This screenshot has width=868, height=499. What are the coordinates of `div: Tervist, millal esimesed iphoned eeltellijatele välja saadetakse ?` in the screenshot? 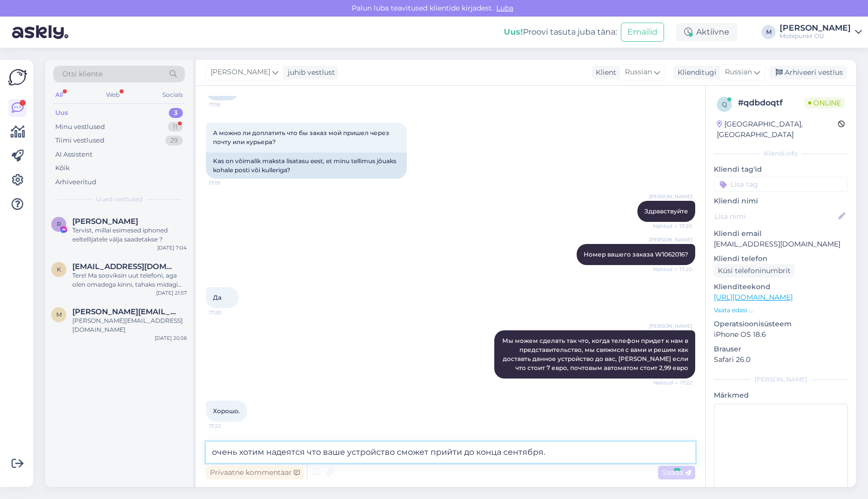 It's located at (129, 235).